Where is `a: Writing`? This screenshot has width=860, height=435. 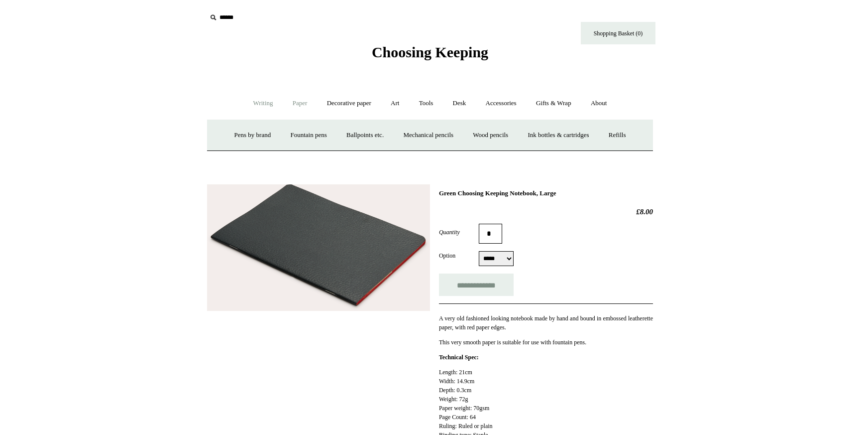
a: Writing is located at coordinates (263, 103).